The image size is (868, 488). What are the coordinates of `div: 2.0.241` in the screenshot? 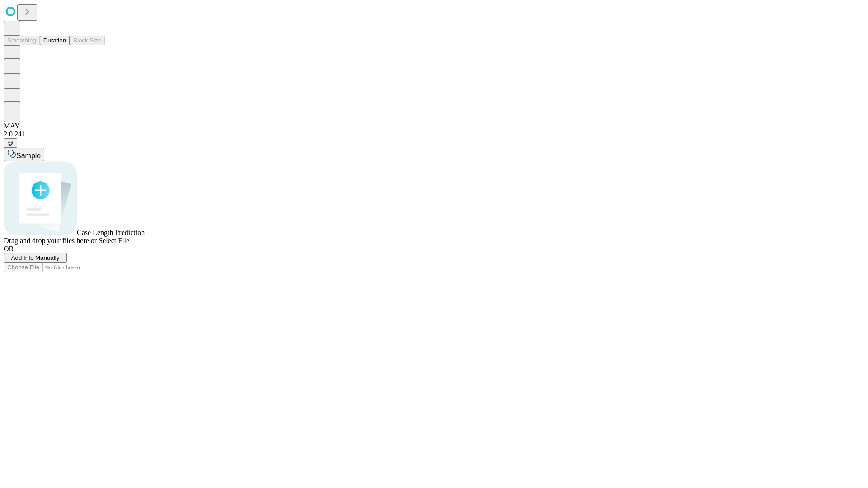 It's located at (434, 135).